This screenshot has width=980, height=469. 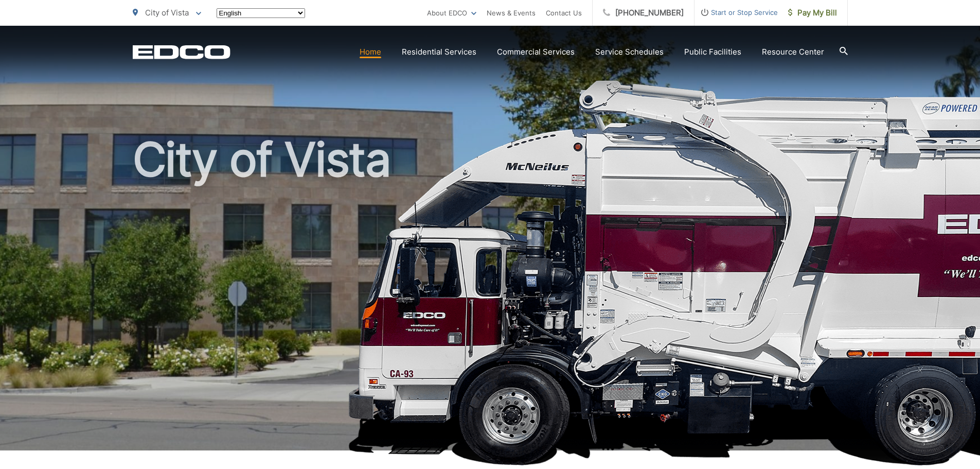 What do you see at coordinates (261, 13) in the screenshot?
I see `select: Select a language` at bounding box center [261, 13].